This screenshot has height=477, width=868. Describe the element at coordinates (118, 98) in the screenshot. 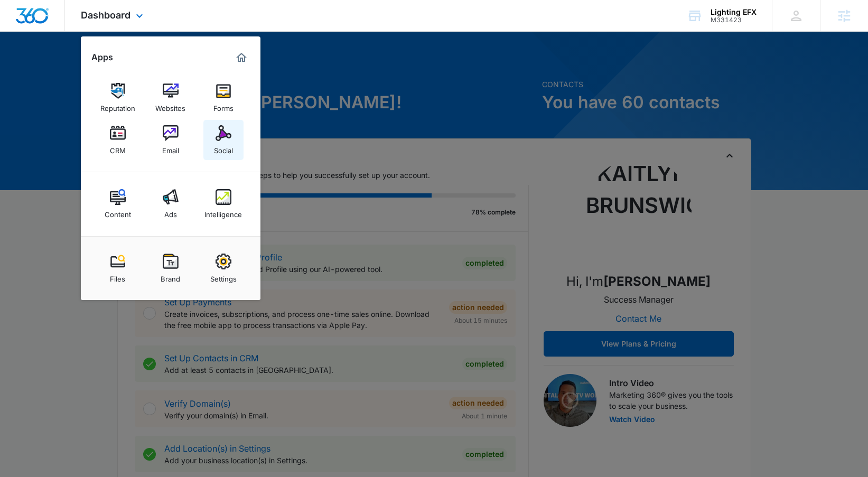

I see `a: Reputation` at that location.